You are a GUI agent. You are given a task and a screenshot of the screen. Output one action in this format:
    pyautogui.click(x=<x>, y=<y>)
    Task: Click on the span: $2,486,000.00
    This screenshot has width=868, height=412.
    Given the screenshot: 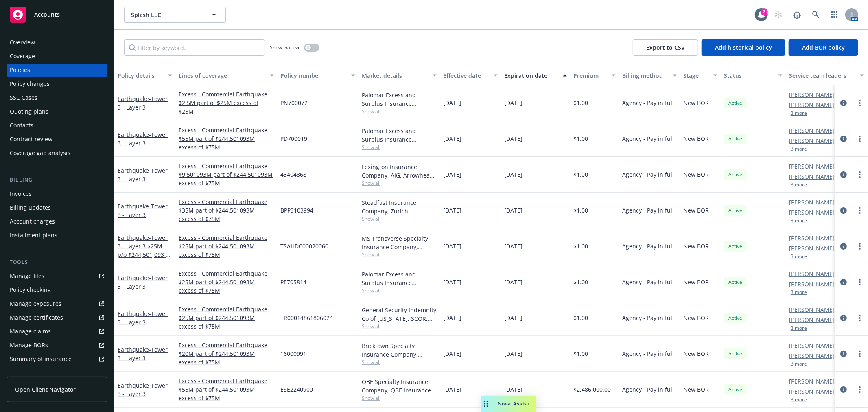 What is the action you would take?
    pyautogui.click(x=592, y=389)
    